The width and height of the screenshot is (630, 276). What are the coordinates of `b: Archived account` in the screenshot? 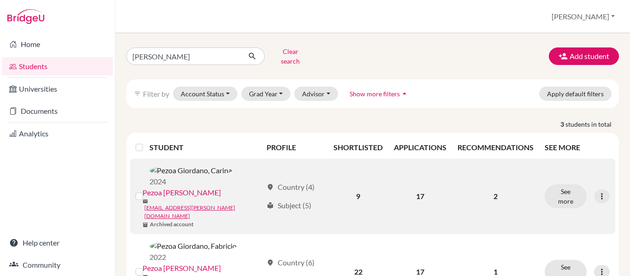 It's located at (172, 225).